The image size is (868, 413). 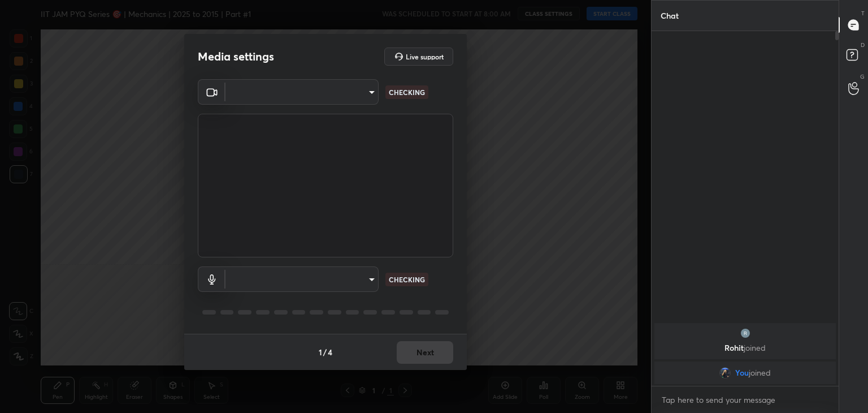 I want to click on h2: Media settings, so click(x=236, y=56).